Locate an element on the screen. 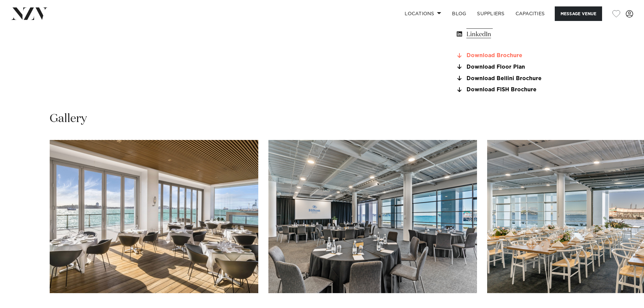 This screenshot has height=308, width=644. a: Locations is located at coordinates (423, 14).